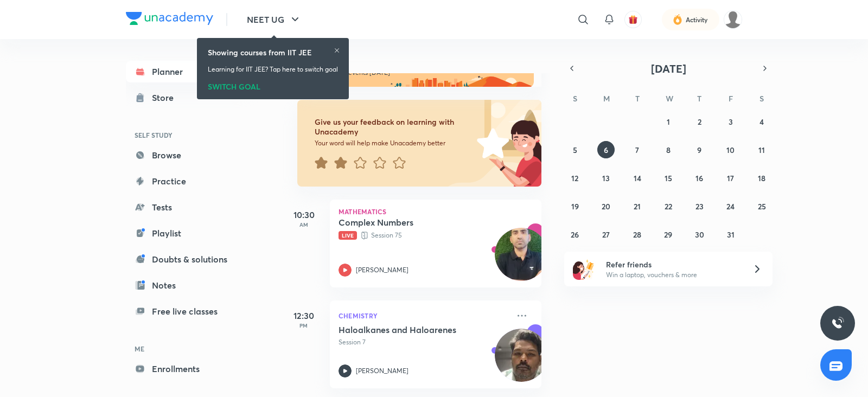  What do you see at coordinates (394, 127) in the screenshot?
I see `h6: Give us your feedback on learning with Unacademy` at bounding box center [394, 127].